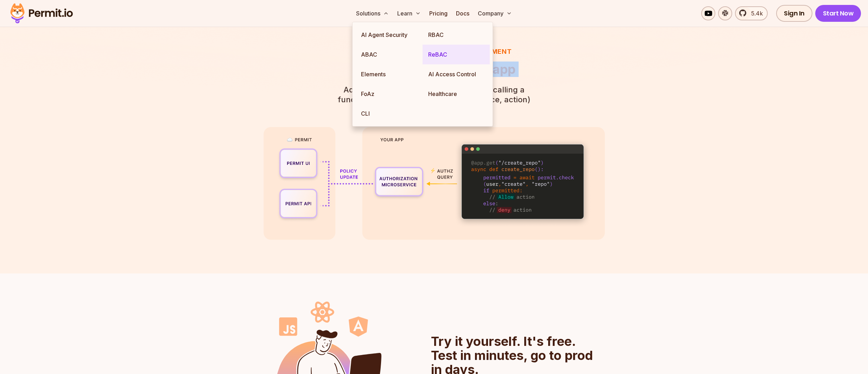  Describe the element at coordinates (794, 13) in the screenshot. I see `a: Sign In` at that location.